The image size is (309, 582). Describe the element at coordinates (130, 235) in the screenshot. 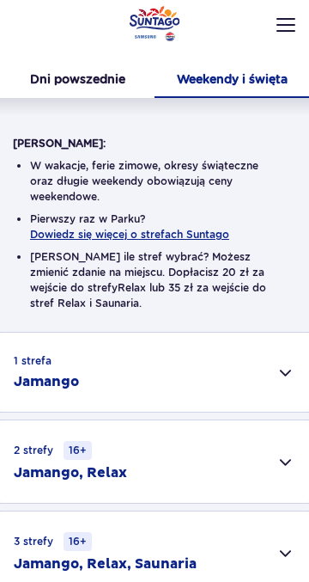

I see `button: Dowiedz się więcej o strefach Suntago` at that location.